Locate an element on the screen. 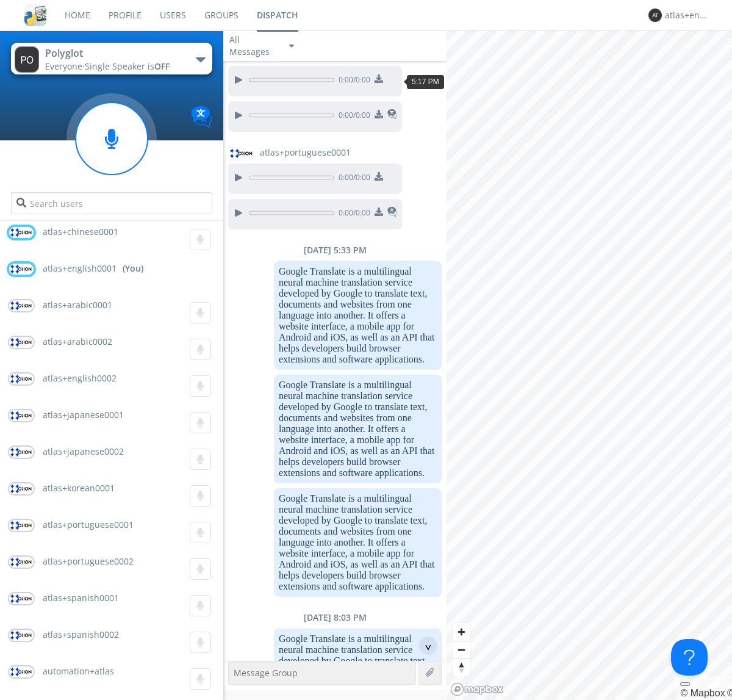  div: (You) is located at coordinates (133, 268).